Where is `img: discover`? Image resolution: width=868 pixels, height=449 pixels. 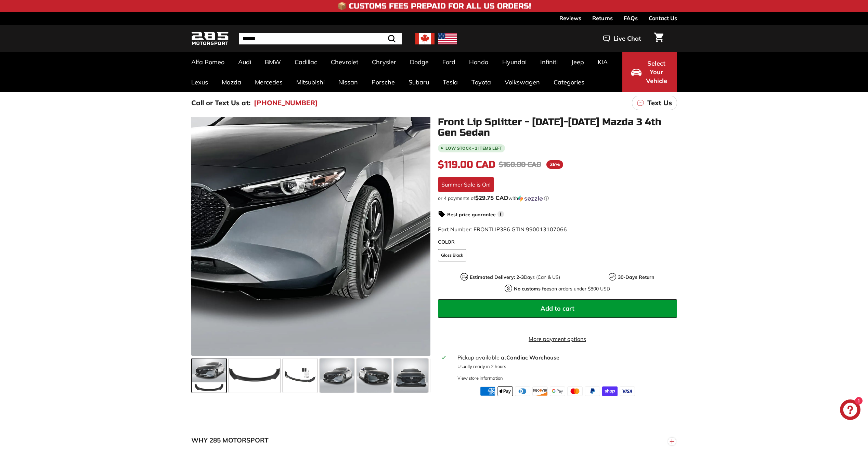
img: discover is located at coordinates (540, 391).